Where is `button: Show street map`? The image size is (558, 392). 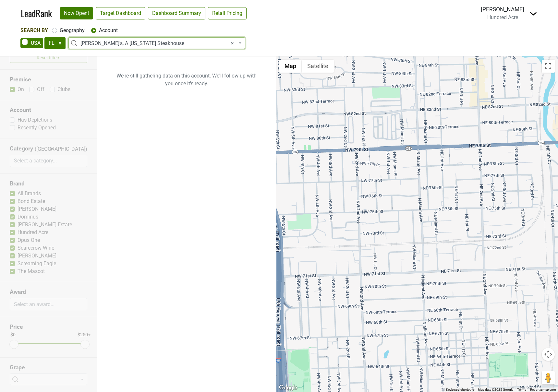 button: Show street map is located at coordinates (290, 66).